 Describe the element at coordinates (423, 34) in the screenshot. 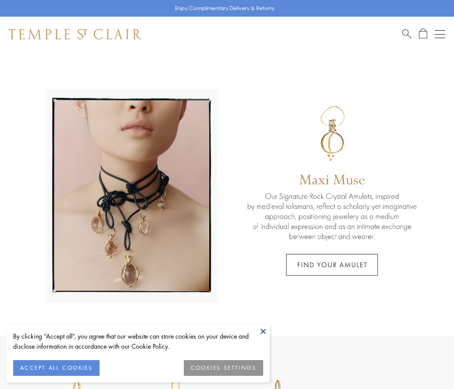

I see `a: Open Shopping Bag` at that location.